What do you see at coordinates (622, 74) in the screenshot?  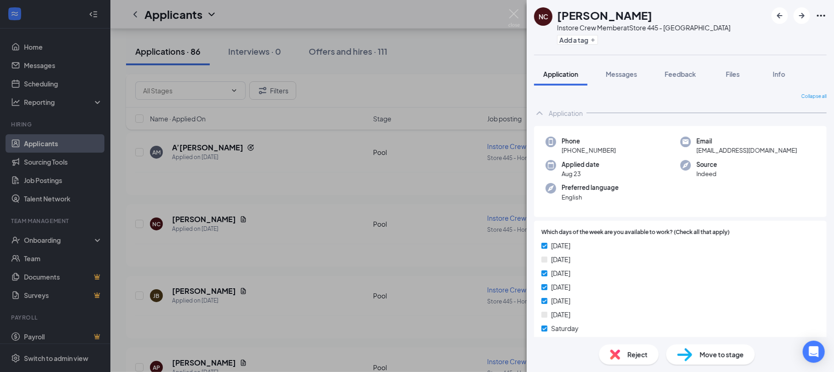 I see `span: Messages` at bounding box center [622, 74].